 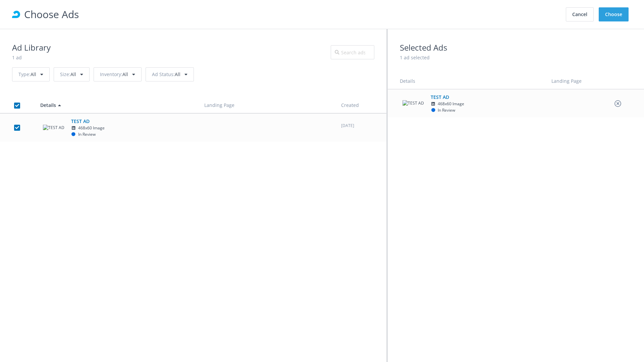 I want to click on h2: Ad Library, so click(x=31, y=48).